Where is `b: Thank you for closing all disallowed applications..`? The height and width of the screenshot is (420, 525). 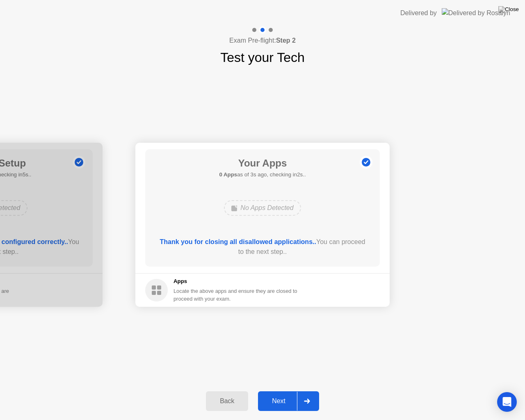
b: Thank you for closing all disallowed applications.. is located at coordinates (238, 242).